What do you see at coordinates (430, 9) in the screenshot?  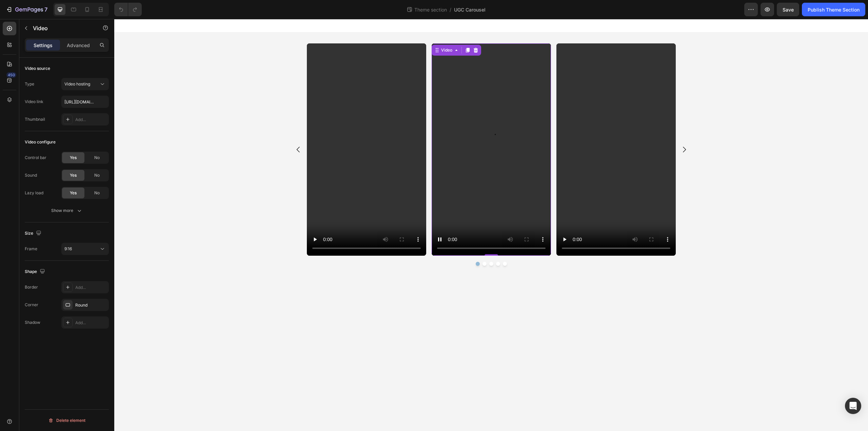 I see `span: Theme section` at bounding box center [430, 9].